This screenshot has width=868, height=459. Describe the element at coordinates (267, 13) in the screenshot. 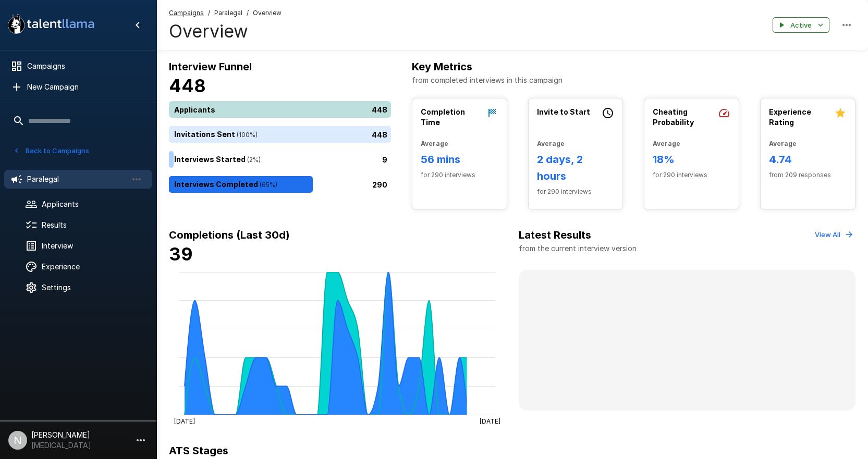

I see `span: Overview` at that location.